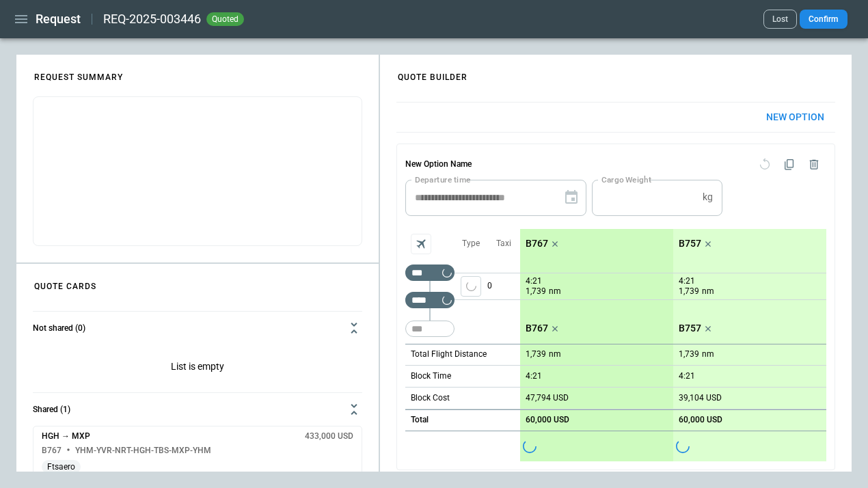 This screenshot has width=868, height=488. What do you see at coordinates (198, 410) in the screenshot?
I see `button: Shared (1)` at bounding box center [198, 410].